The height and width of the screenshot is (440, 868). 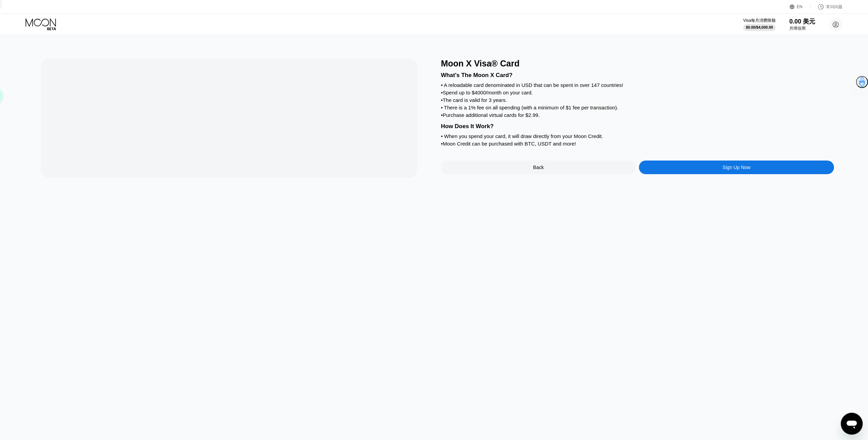 I want to click on div: • A reloadable card denominated in USD that can be spent in over 147 countries!, so click(x=637, y=85).